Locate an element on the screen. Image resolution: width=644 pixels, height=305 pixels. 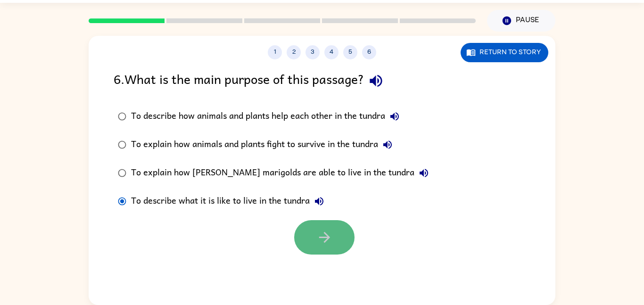
button: Pause is located at coordinates (521, 21).